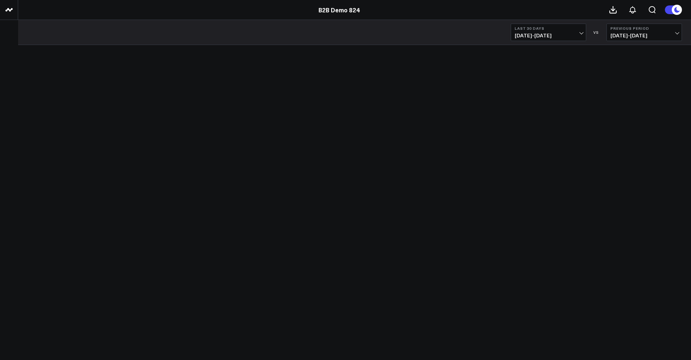 The image size is (691, 360). I want to click on a: B2B Demo 824, so click(339, 10).